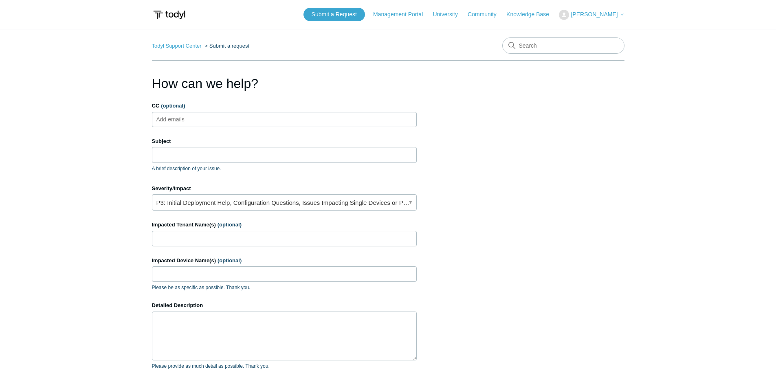 Image resolution: width=776 pixels, height=371 pixels. What do you see at coordinates (284, 189) in the screenshot?
I see `label: Severity/Impact` at bounding box center [284, 189].